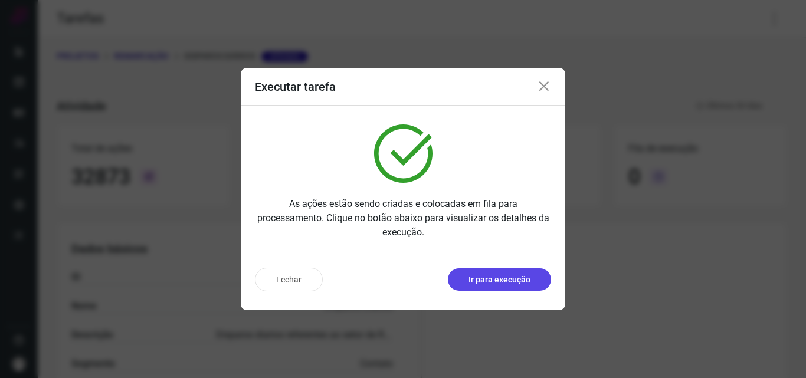  I want to click on p: As ações estão sendo criadas e colocadas em fila para processamento. Clique no botão abaixo para ..., so click(403, 218).